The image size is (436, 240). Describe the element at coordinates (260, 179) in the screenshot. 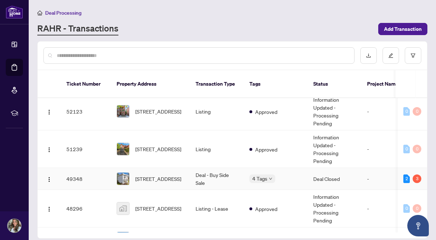

I see `span: 4 Tags` at that location.